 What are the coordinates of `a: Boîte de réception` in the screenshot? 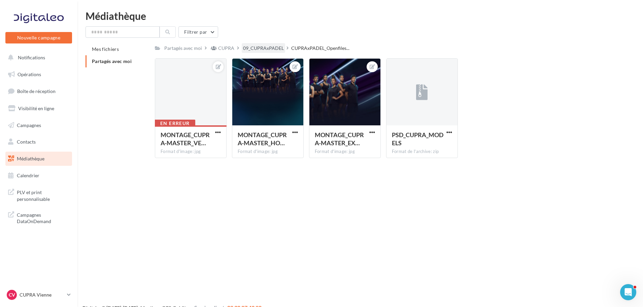 It's located at (39, 91).